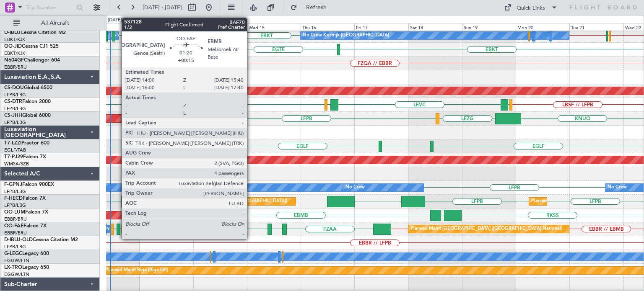 Image resolution: width=644 pixels, height=291 pixels. Describe the element at coordinates (328, 27) in the screenshot. I see `div: Thu 16` at that location.